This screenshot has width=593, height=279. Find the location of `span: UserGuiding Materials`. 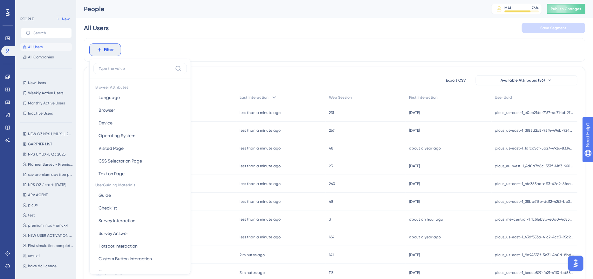

span: UserGuiding Materials is located at coordinates (140, 184).